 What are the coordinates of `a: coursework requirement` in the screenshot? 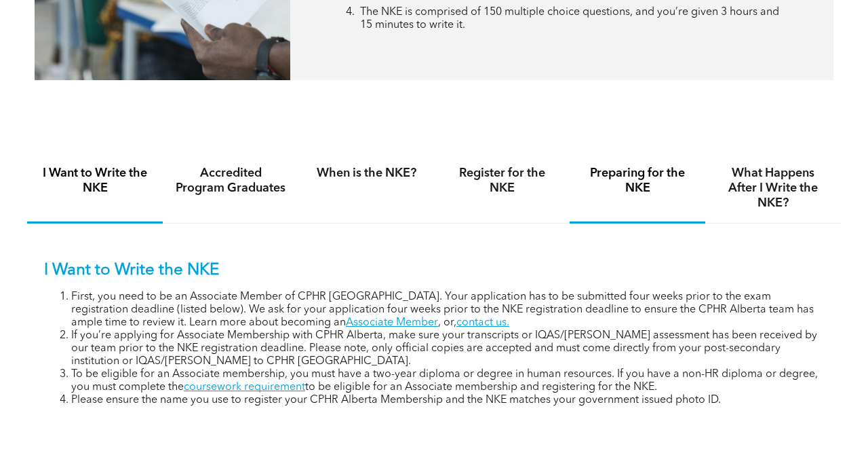 It's located at (244, 387).